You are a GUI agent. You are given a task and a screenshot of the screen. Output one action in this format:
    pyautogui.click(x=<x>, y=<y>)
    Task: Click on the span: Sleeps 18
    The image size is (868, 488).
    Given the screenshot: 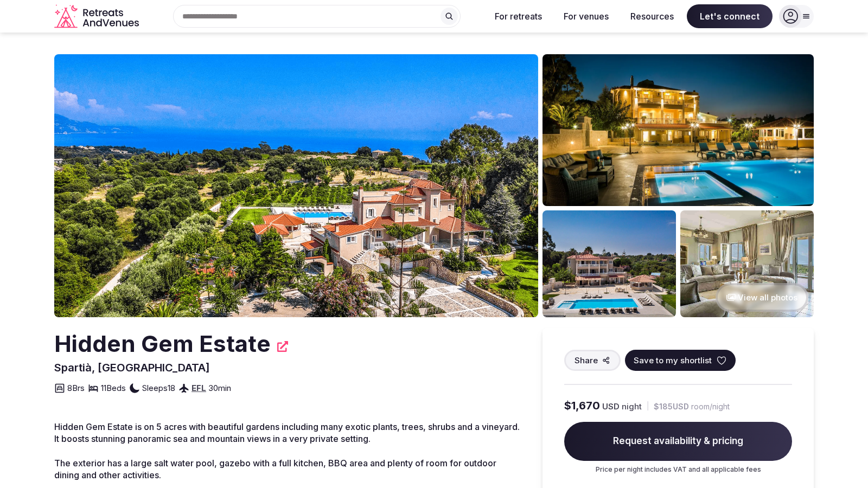 What is the action you would take?
    pyautogui.click(x=159, y=387)
    